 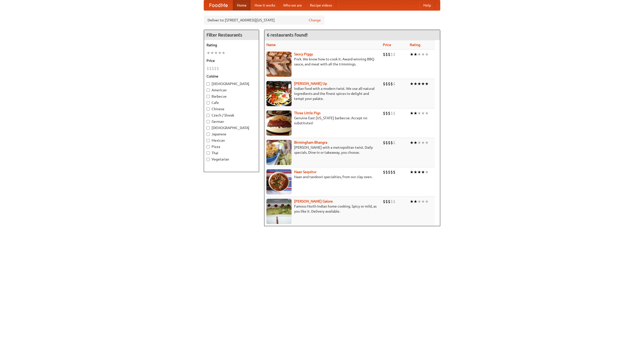 What do you see at coordinates (271, 45) in the screenshot?
I see `a: Name` at bounding box center [271, 45].